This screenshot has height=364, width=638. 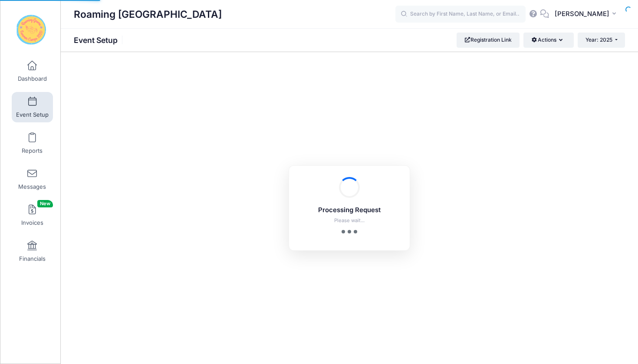 What do you see at coordinates (32, 251) in the screenshot?
I see `a: Financials` at bounding box center [32, 251].